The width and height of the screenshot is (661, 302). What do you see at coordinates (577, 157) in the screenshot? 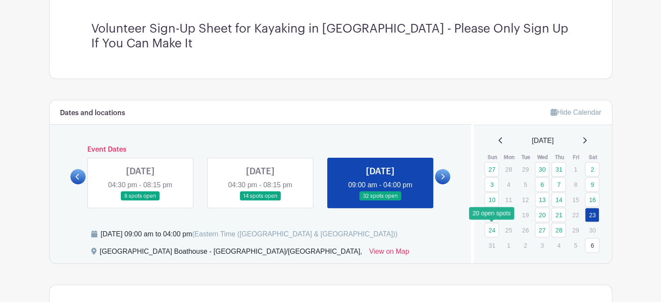
I see `th: Fri` at bounding box center [577, 157].